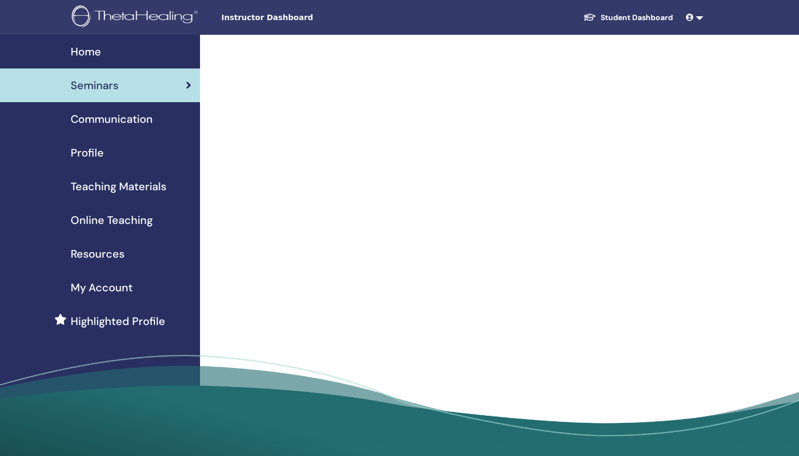  Describe the element at coordinates (118, 321) in the screenshot. I see `span: Highlighted Profile` at that location.